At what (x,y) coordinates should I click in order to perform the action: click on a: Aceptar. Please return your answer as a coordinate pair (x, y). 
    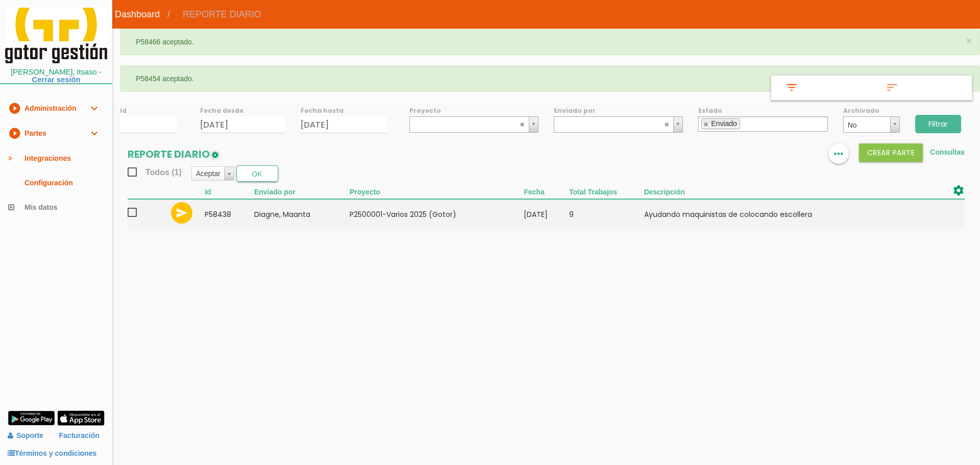
    Looking at the image, I should click on (213, 173).